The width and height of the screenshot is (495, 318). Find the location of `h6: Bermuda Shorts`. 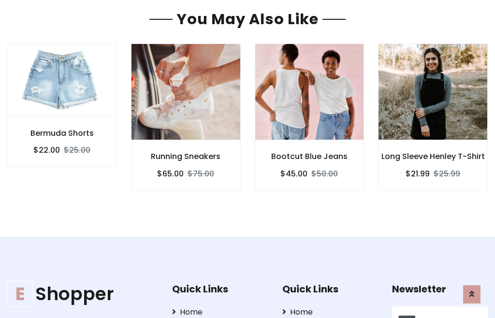

h6: Bermuda Shorts is located at coordinates (62, 133).